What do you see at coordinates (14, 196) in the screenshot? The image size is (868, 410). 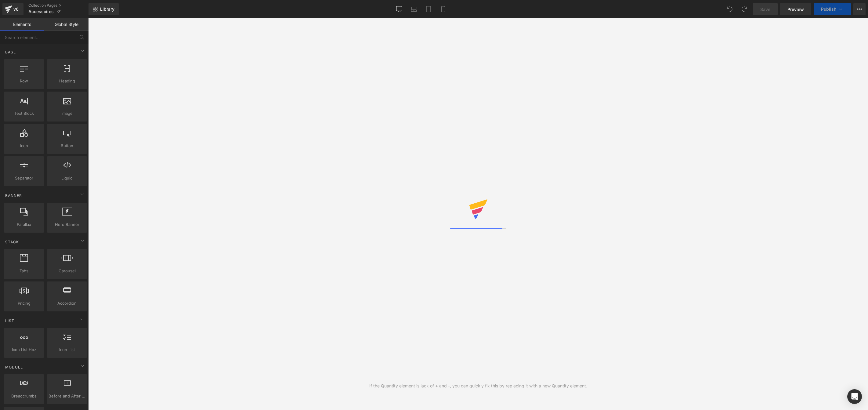 I see `span: Banner` at bounding box center [14, 196].